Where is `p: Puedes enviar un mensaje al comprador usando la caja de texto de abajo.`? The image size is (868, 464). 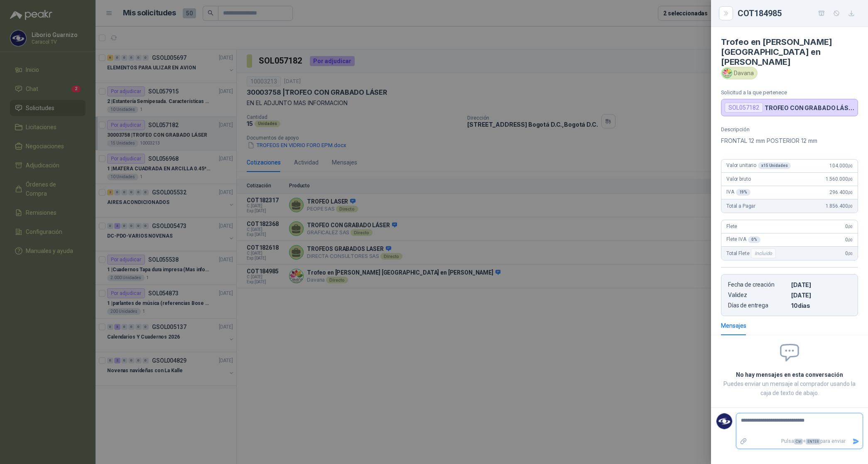 p: Puedes enviar un mensaje al comprador usando la caja de texto de abajo. is located at coordinates (789, 388).